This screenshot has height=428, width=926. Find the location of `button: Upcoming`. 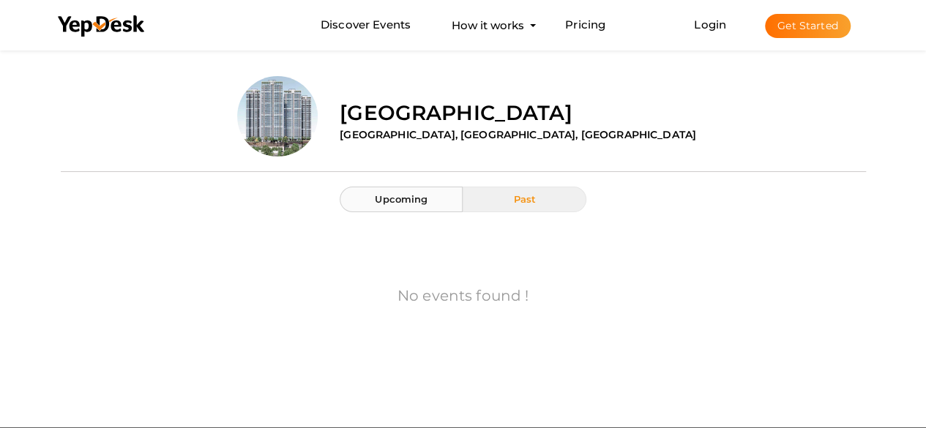

button: Upcoming is located at coordinates (401, 199).